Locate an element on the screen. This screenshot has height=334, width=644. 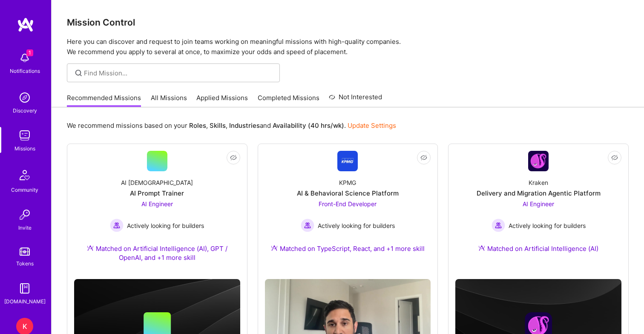
div: Community is located at coordinates (25, 190).